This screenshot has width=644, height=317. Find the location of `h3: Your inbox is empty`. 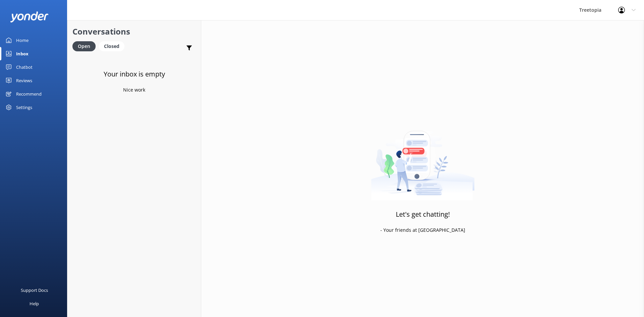

h3: Your inbox is empty is located at coordinates (134, 74).